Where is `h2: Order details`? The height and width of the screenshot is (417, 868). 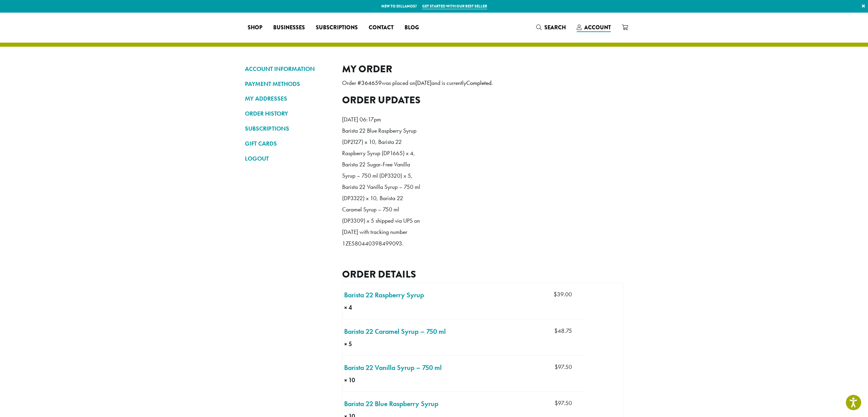
h2: Order details is located at coordinates (483, 274).